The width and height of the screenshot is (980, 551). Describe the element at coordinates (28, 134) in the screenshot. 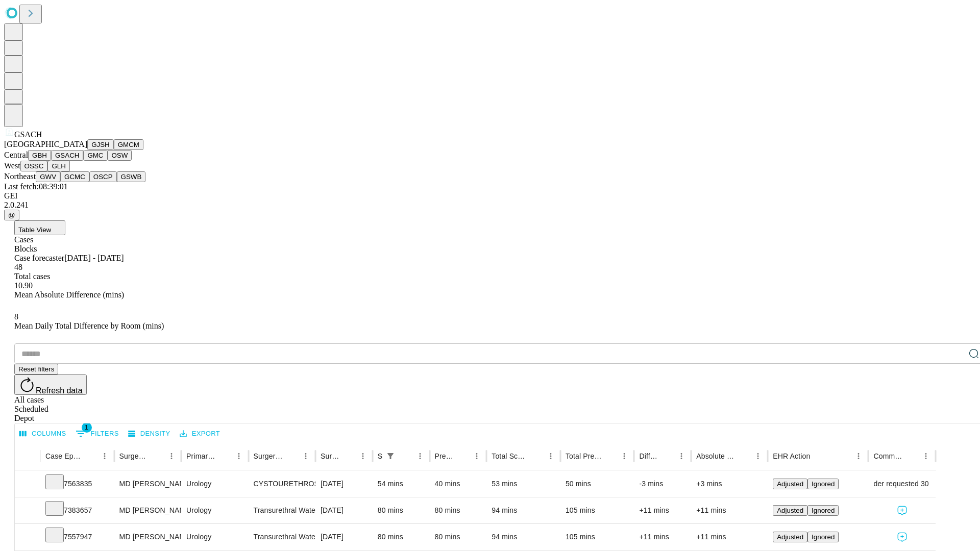

I see `span: GSACH` at that location.